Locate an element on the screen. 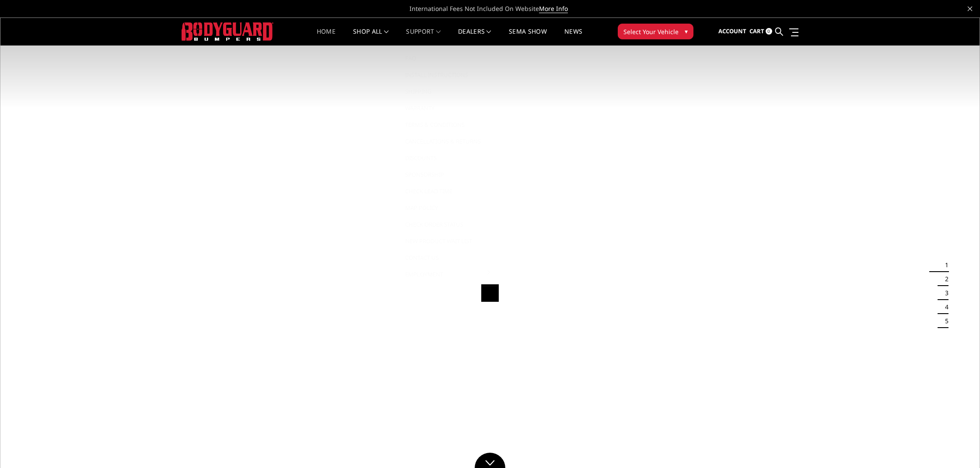  button: 4 of 5 is located at coordinates (944, 308).